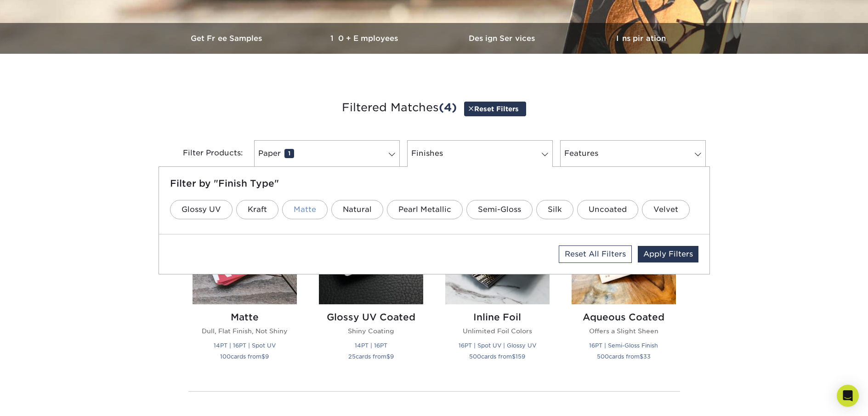 The image size is (868, 416). Describe the element at coordinates (668, 254) in the screenshot. I see `a: Apply Filters` at that location.